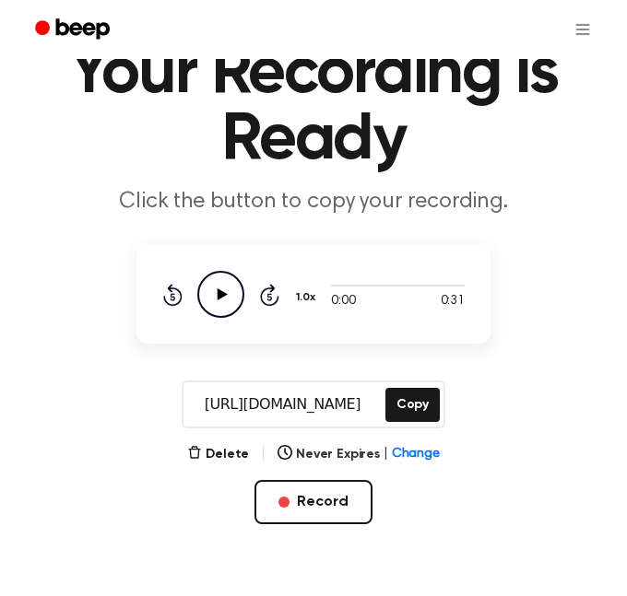 Image resolution: width=627 pixels, height=596 pixels. I want to click on p: Click the button to copy your recording., so click(313, 202).